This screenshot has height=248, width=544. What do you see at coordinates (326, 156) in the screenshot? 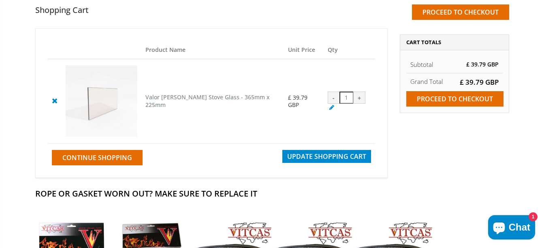
I see `span: Update Shopping Cart` at bounding box center [326, 156].